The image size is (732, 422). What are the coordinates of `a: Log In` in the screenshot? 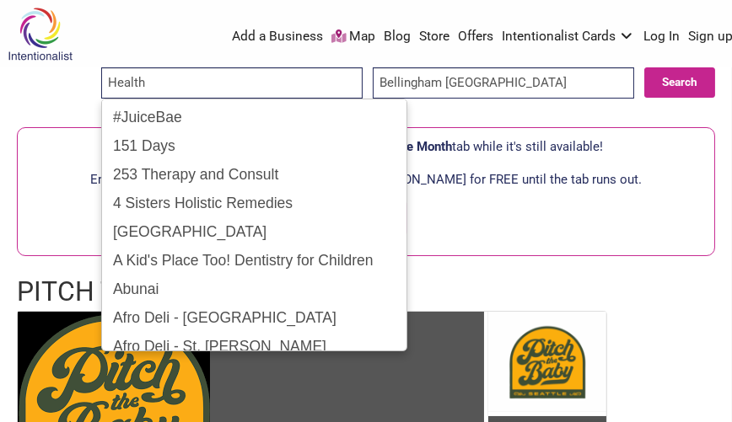 It's located at (661, 37).